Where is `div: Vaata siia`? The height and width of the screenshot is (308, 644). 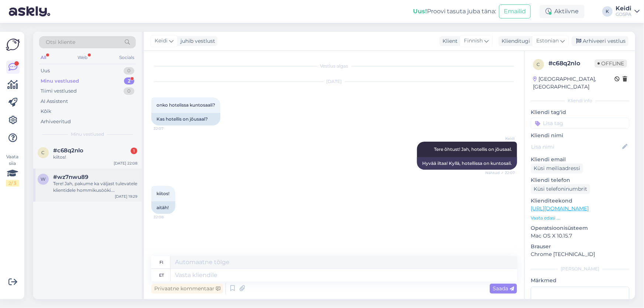
div: Vaata siia is located at coordinates (13, 170).